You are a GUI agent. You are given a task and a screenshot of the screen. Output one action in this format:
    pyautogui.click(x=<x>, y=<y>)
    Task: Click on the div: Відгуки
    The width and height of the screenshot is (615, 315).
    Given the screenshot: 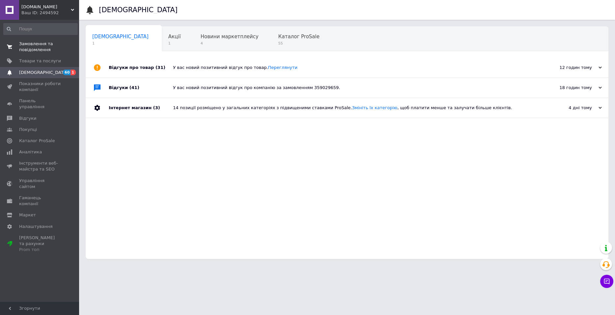 What is the action you would take?
    pyautogui.click(x=141, y=88)
    